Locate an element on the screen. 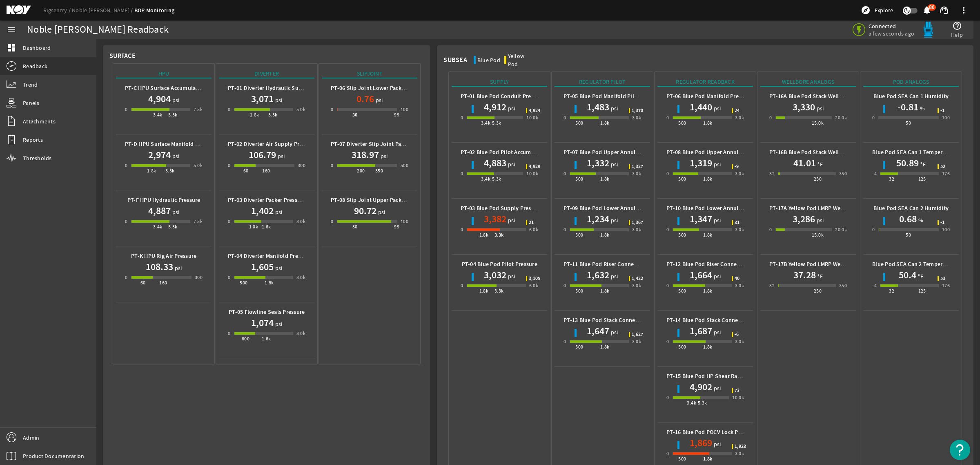 The width and height of the screenshot is (980, 465). button: 86 is located at coordinates (927, 11).